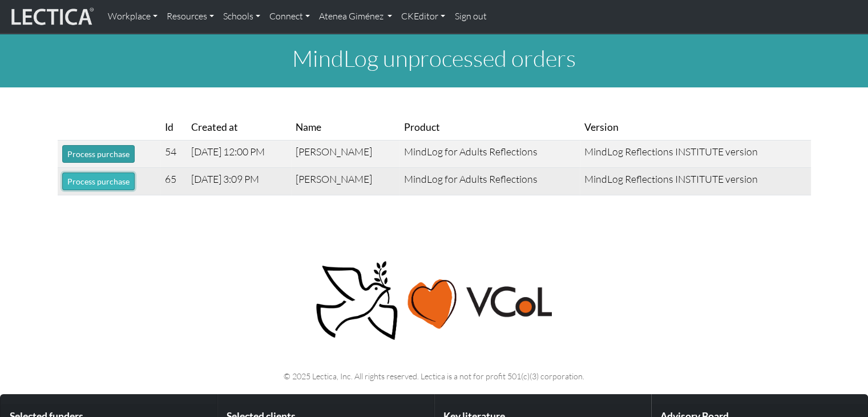 The height and width of the screenshot is (417, 868). I want to click on td: 54, so click(173, 154).